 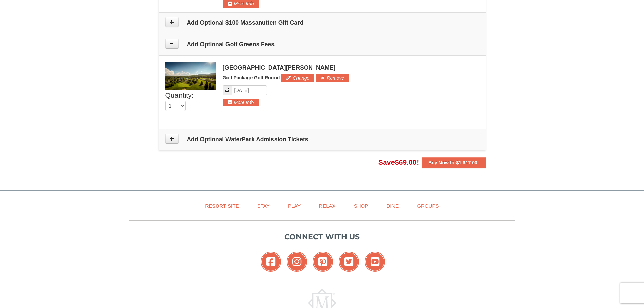 I want to click on h4: Add Optional WaterPark Admission Tickets, so click(x=322, y=139).